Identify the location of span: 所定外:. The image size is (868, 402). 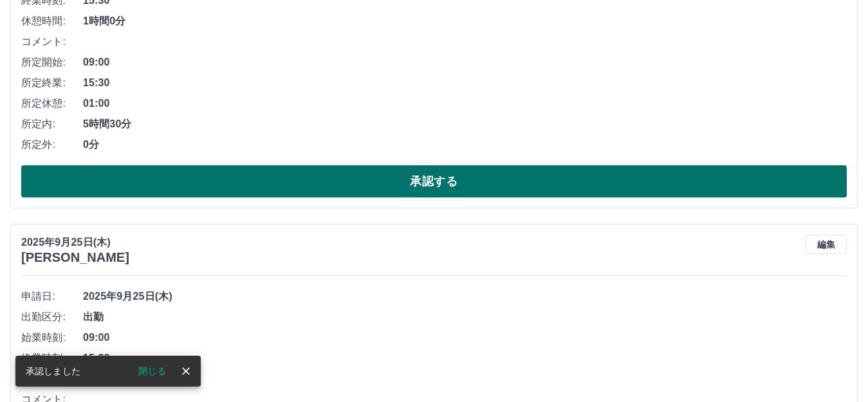
(52, 145).